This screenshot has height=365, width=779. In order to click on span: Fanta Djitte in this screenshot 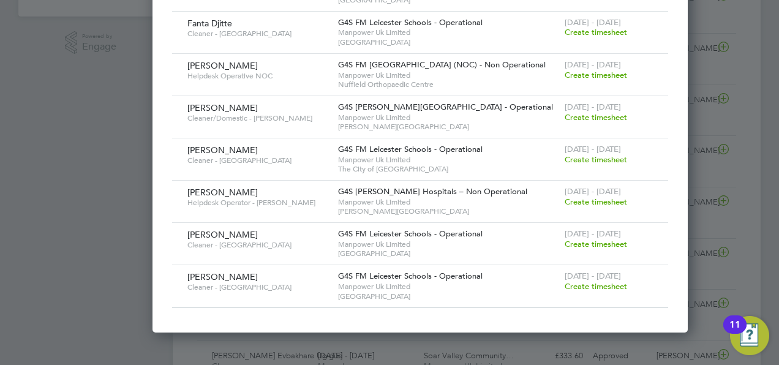, I will do `click(209, 23)`.